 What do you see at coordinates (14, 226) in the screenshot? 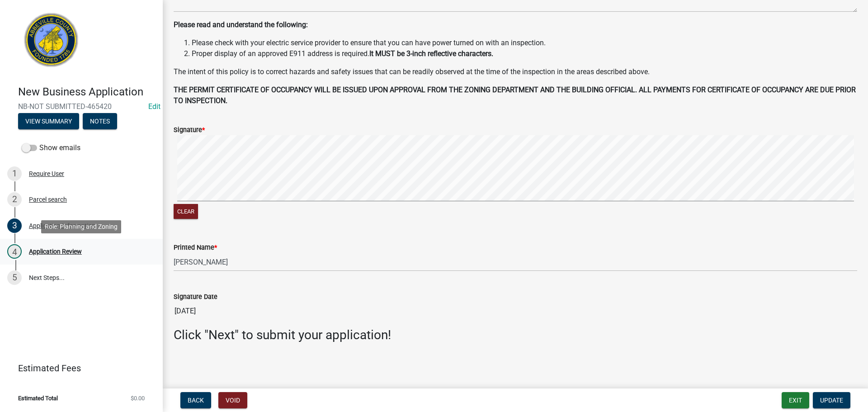
I see `div: 3` at bounding box center [14, 226].